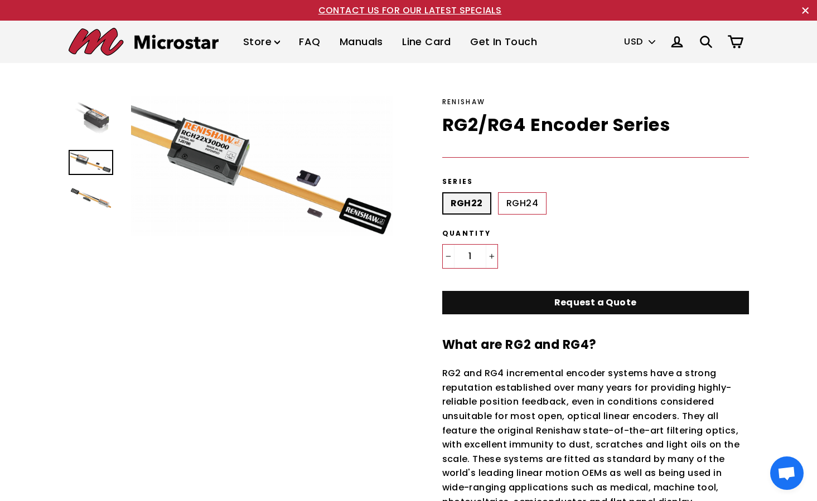 The height and width of the screenshot is (501, 817). I want to click on a: CONTACT US FOR OUR LATEST SPECIALS, so click(410, 10).